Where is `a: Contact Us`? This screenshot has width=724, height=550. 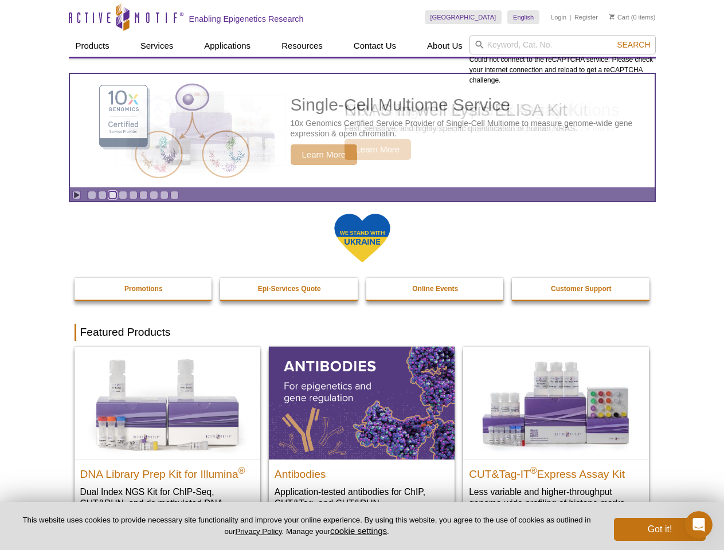
a: Contact Us is located at coordinates (375, 46).